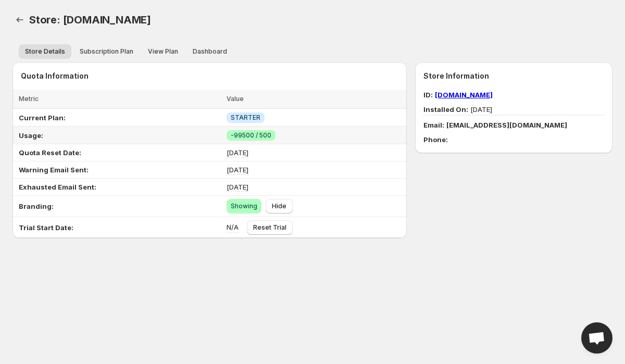 The height and width of the screenshot is (364, 625). I want to click on span: Showing, so click(244, 206).